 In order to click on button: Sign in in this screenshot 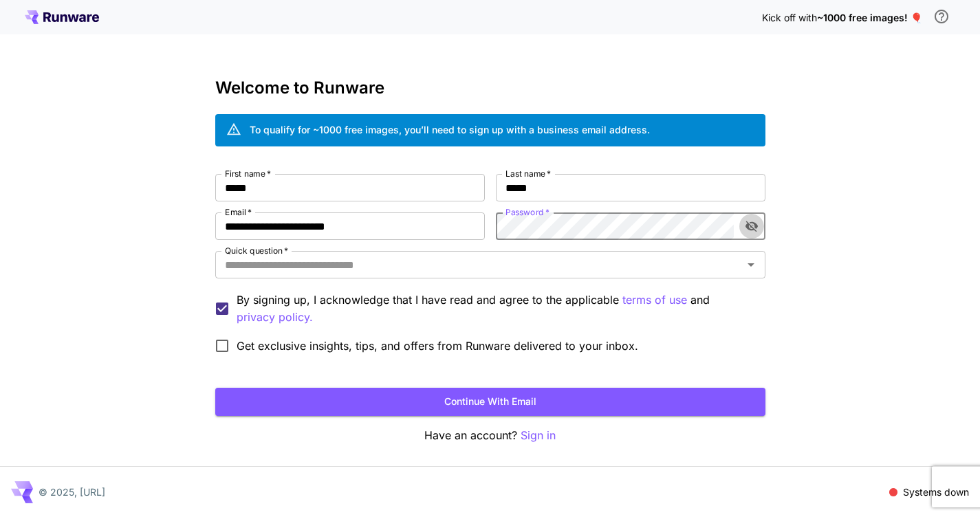, I will do `click(538, 435)`.